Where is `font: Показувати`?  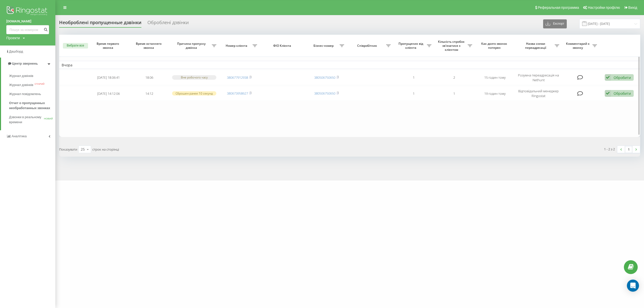
font: Показувати is located at coordinates (68, 149).